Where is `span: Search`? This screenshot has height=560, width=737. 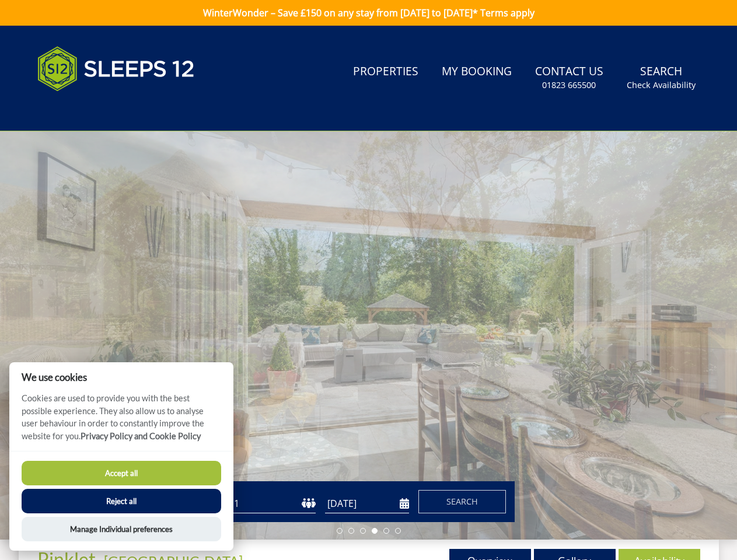 span: Search is located at coordinates (462, 501).